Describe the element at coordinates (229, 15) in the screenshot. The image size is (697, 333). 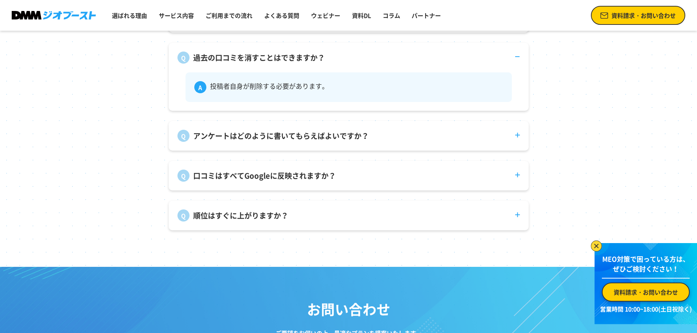
I see `a: ご利用までの流れ` at that location.